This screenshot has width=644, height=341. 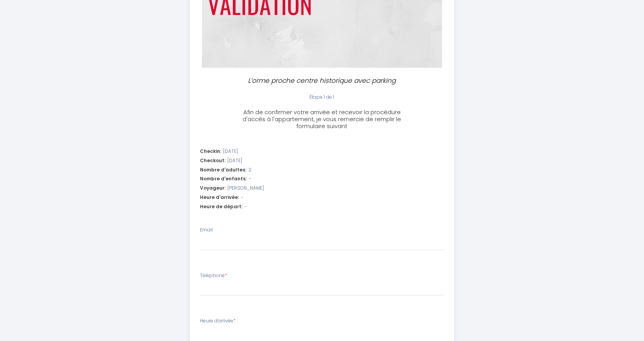 What do you see at coordinates (206, 230) in the screenshot?
I see `label: Email` at bounding box center [206, 230].